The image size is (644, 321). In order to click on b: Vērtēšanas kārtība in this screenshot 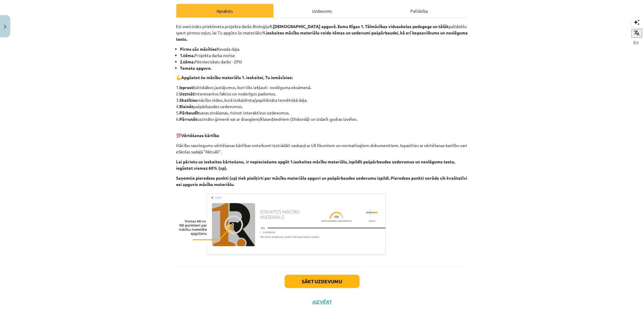, I will do `click(201, 135)`.